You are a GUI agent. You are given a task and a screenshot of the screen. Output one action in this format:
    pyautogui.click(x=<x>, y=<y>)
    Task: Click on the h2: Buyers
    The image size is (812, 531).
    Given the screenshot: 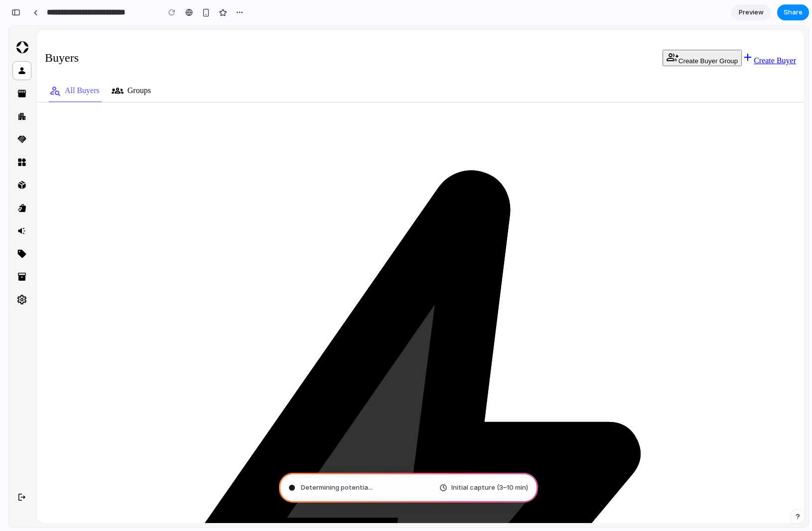 What is the action you would take?
    pyautogui.click(x=54, y=33)
    